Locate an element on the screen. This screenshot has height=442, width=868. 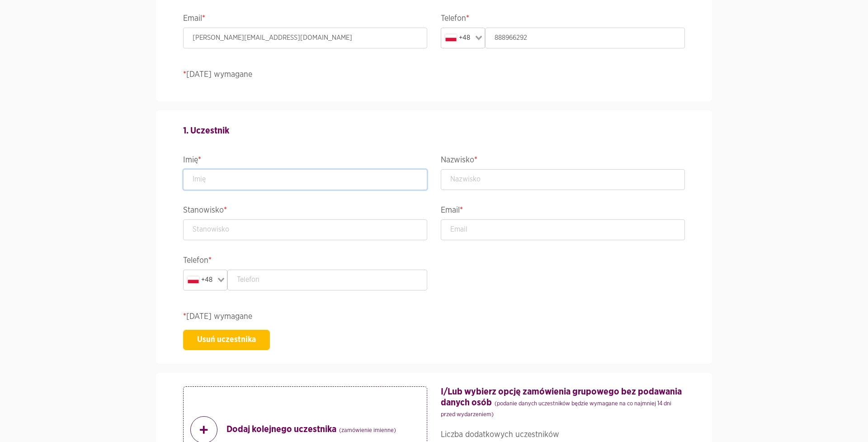
legend: Imię is located at coordinates (305, 161).